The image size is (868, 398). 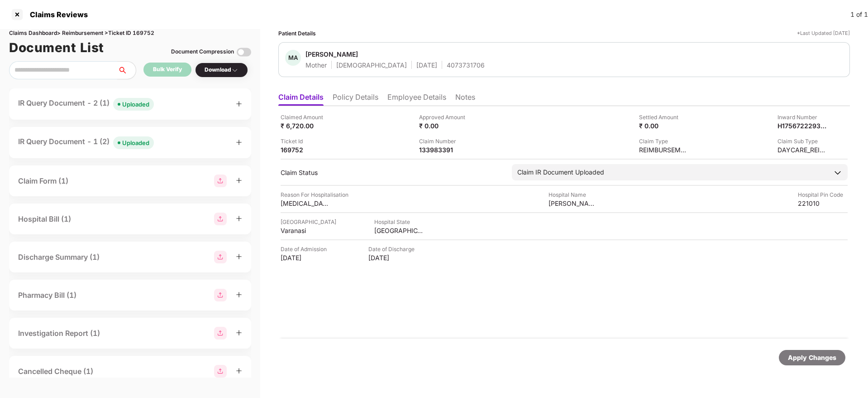 What do you see at coordinates (838, 172) in the screenshot?
I see `img: downArrowIcon` at bounding box center [838, 172].